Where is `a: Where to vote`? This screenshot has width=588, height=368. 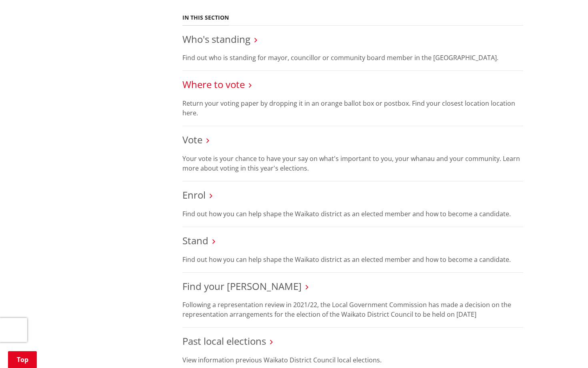
a: Where to vote is located at coordinates (214, 84).